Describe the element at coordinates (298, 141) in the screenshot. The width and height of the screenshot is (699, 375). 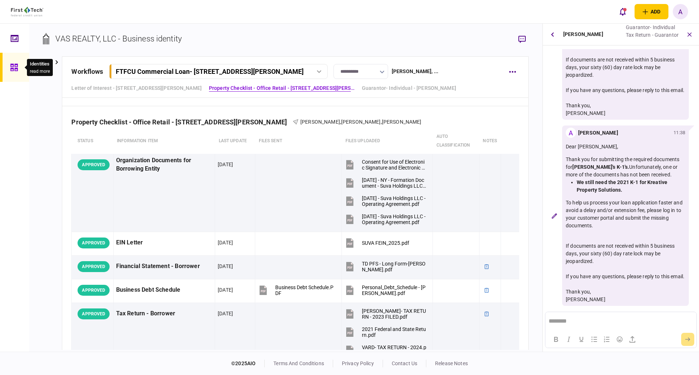
I see `th: files sent` at that location.